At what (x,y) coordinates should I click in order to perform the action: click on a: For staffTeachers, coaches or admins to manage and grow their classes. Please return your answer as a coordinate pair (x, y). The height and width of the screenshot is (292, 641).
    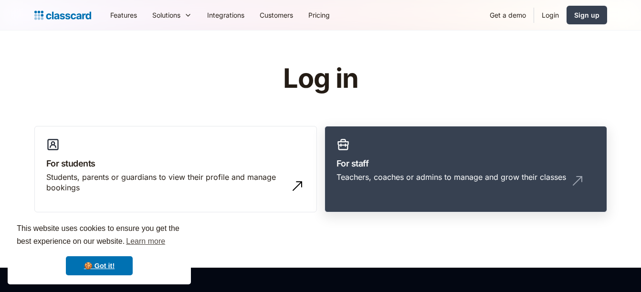
    Looking at the image, I should click on (466, 169).